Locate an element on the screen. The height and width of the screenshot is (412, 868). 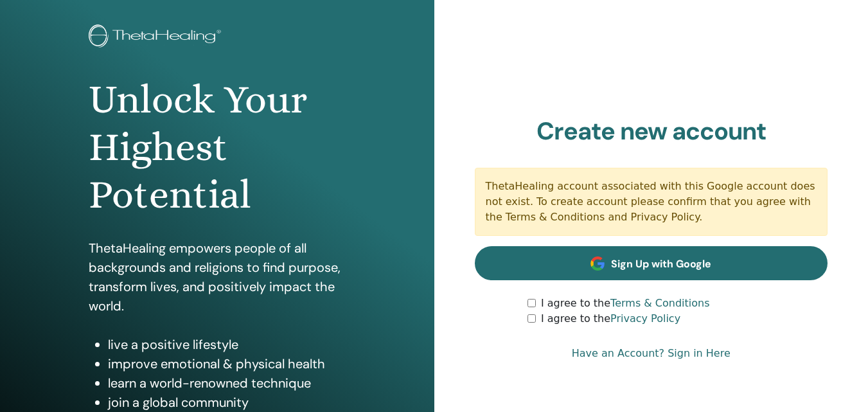
a: Terms & Conditions is located at coordinates (660, 303).